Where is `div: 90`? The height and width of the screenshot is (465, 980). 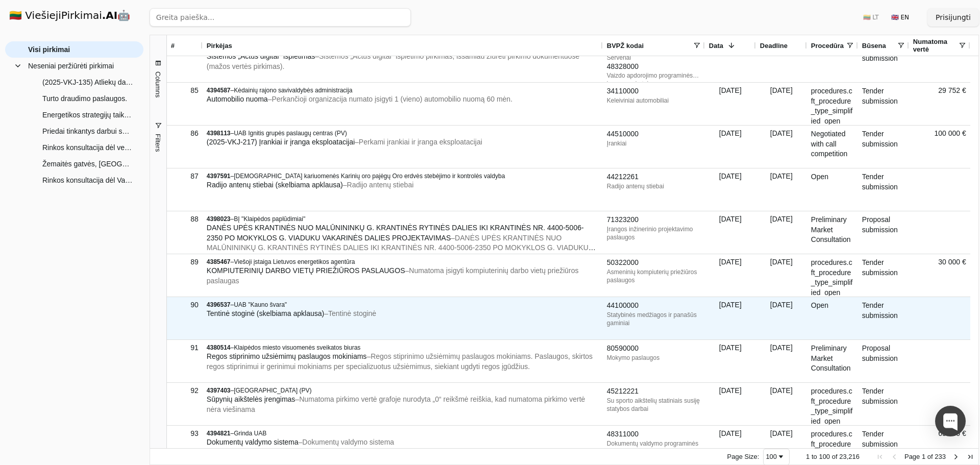
div: 90 is located at coordinates (185, 304).